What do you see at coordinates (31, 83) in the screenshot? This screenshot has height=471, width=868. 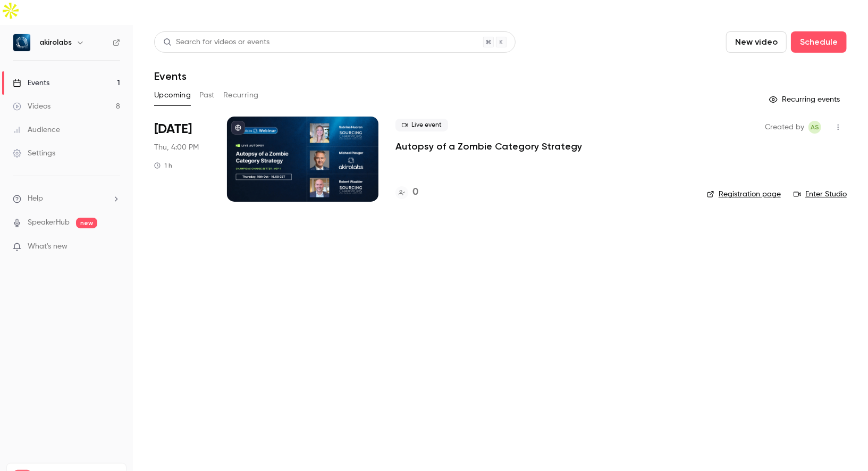 I see `div: Events` at bounding box center [31, 83].